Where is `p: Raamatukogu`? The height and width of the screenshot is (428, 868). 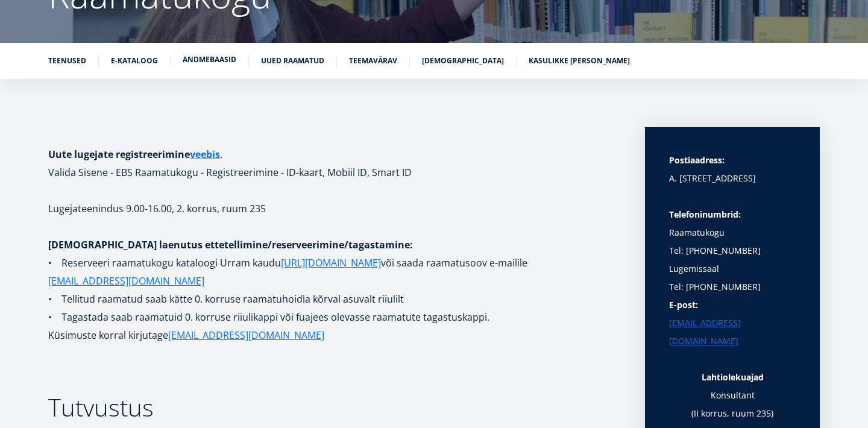 p: Raamatukogu is located at coordinates (732, 223).